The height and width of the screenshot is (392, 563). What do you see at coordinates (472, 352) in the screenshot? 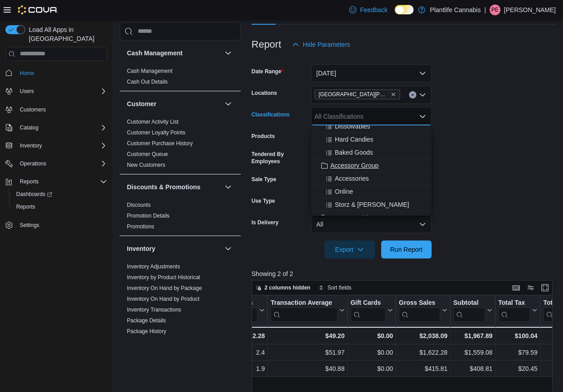
I see `div: $1,559.08` at bounding box center [472, 352].